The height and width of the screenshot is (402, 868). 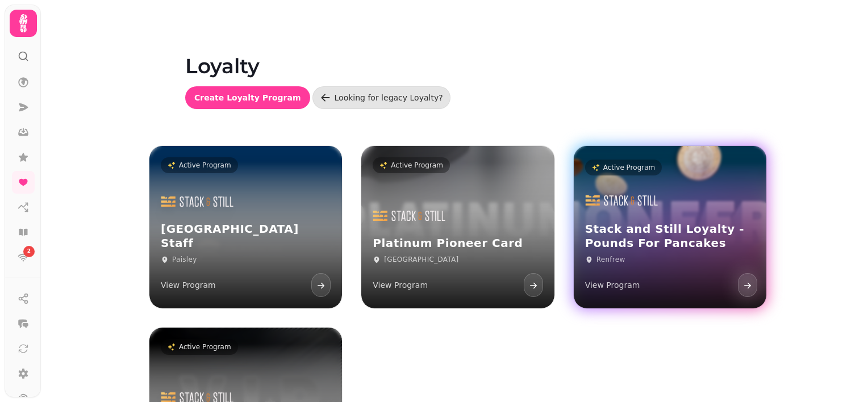 I want to click on p: Renfrew, so click(x=610, y=260).